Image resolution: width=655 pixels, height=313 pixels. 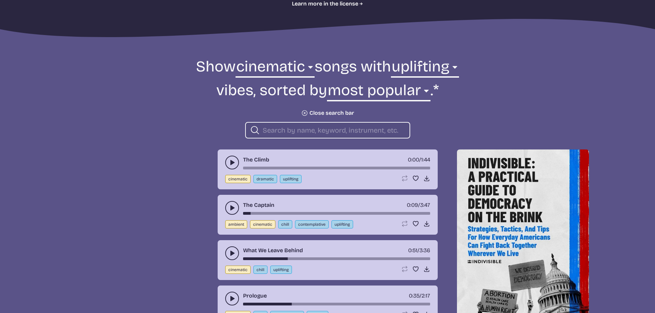 What do you see at coordinates (328, 98) in the screenshot?
I see `form: Show songs with vibes, sorted by .` at bounding box center [328, 98].